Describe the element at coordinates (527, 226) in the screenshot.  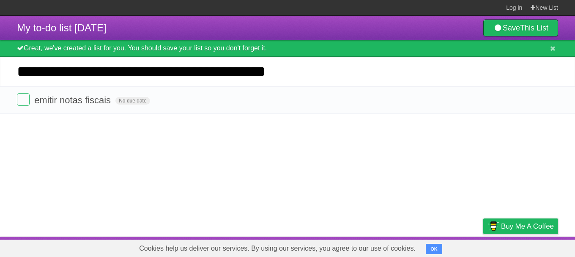
I see `span: Buy me a coffee` at that location.